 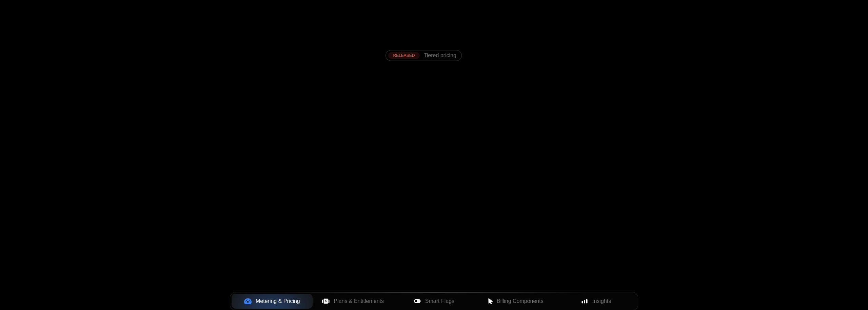 What do you see at coordinates (277, 302) in the screenshot?
I see `span: Metering & Pricing` at bounding box center [277, 302].